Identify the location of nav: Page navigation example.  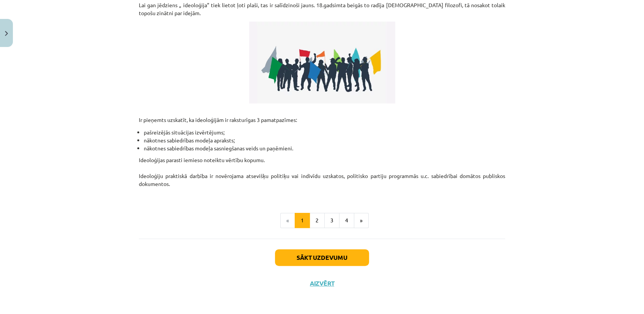
(322, 220).